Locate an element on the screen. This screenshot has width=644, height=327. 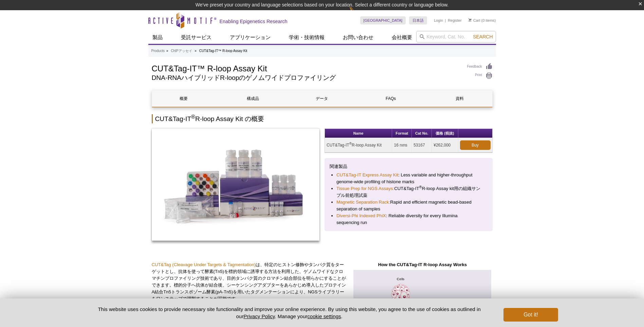
img: CUT&Tag-IT<sup>®</sup> R-loop Assay Kit is located at coordinates (236, 185).